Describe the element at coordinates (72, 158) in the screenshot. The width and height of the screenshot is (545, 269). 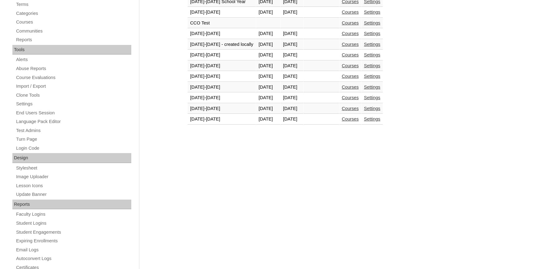
I see `div: Design` at that location.